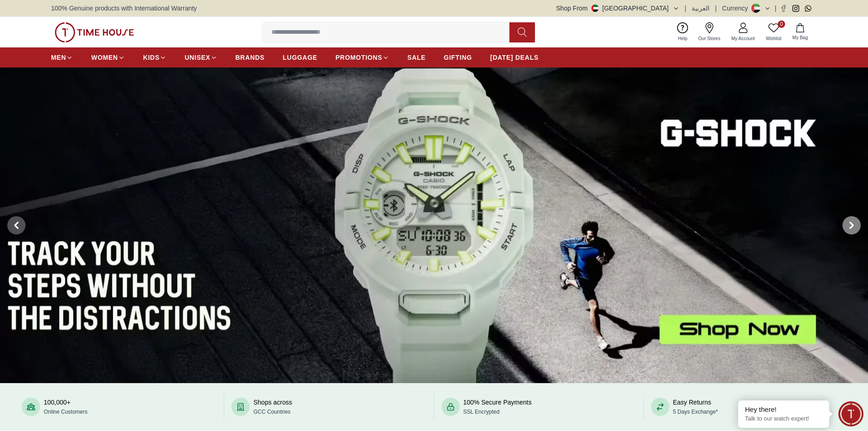 The height and width of the screenshot is (431, 868). I want to click on a: KIDS, so click(155, 57).